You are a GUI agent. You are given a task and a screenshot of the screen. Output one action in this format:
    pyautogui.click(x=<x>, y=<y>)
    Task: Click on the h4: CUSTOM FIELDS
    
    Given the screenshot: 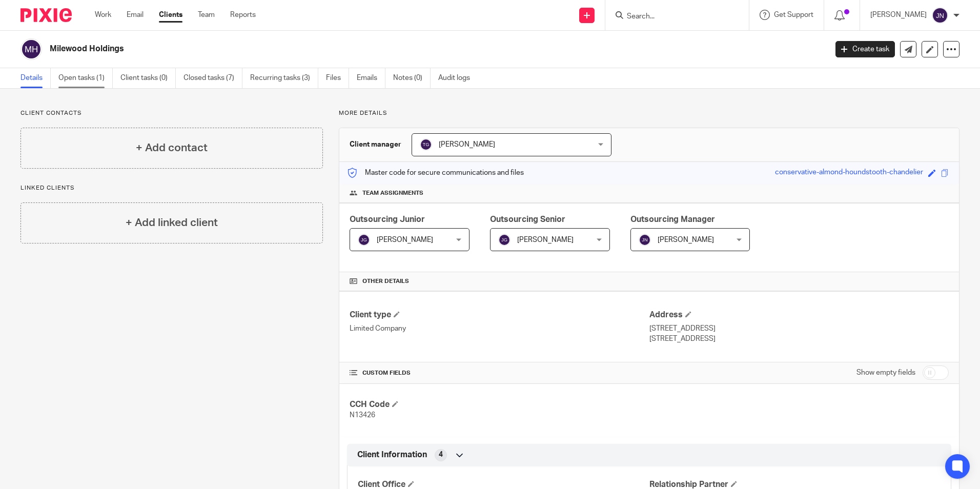 What is the action you would take?
    pyautogui.click(x=499, y=373)
    